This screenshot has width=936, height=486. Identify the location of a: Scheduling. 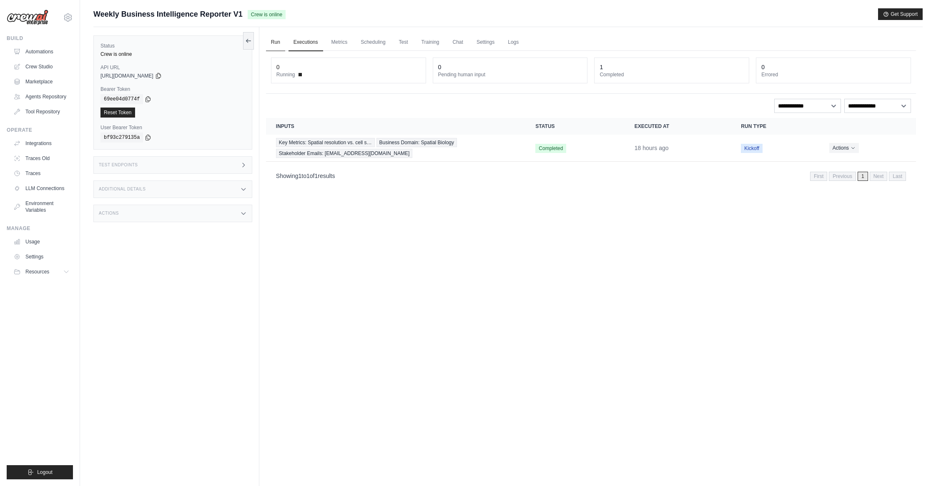
(373, 43).